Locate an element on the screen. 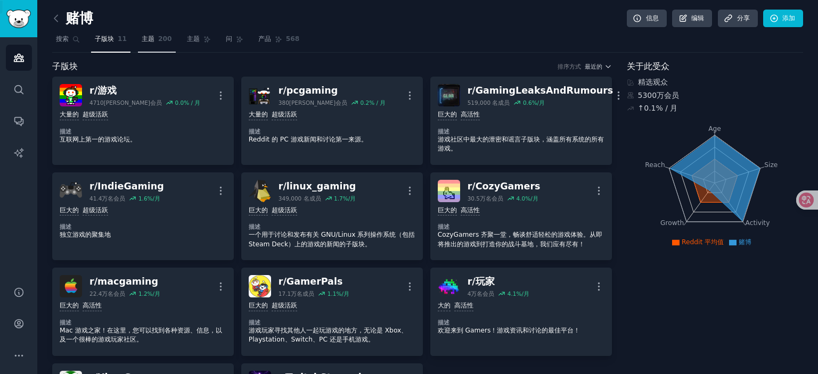  font: 游戏玩家寻找其他人一起玩游戏的地方，无论是 Xbox、Playstation、Switch、PC 还是手机游戏。 is located at coordinates (328, 335).